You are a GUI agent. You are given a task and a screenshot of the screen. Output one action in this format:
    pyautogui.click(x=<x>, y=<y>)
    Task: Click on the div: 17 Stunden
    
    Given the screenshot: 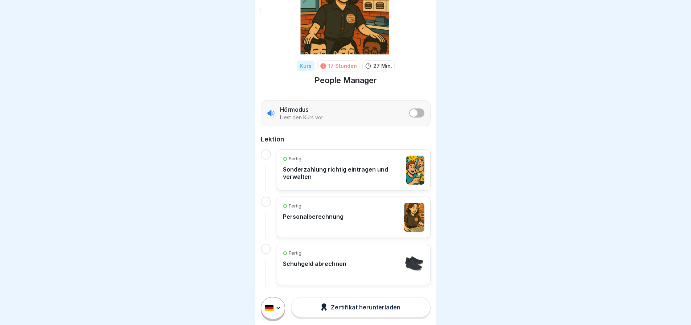 What is the action you would take?
    pyautogui.click(x=343, y=66)
    